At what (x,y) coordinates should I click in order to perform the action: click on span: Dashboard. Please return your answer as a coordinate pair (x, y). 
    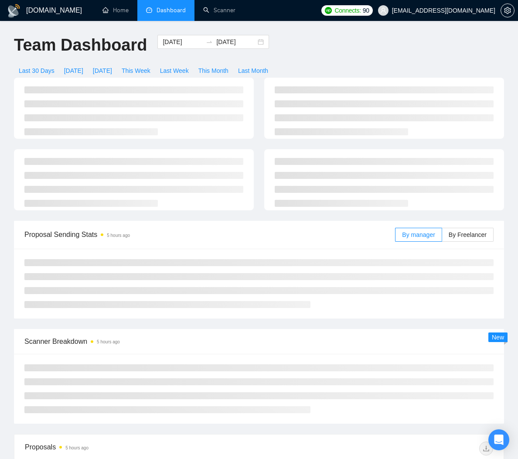
    Looking at the image, I should click on (171, 10).